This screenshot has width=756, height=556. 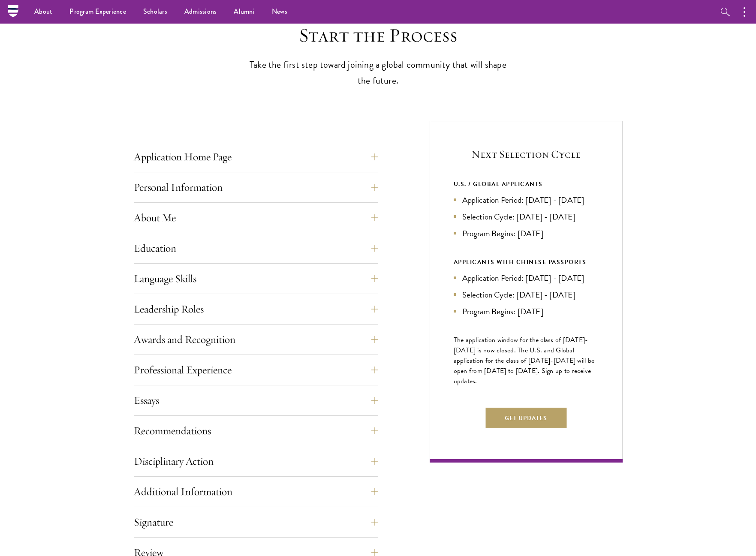 I want to click on button: Professional Experience, so click(x=256, y=370).